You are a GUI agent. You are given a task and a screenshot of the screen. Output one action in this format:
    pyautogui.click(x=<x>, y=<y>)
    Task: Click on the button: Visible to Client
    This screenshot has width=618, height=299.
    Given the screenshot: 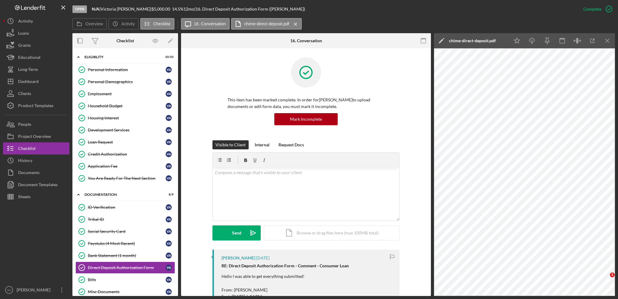 What is the action you would take?
    pyautogui.click(x=231, y=145)
    